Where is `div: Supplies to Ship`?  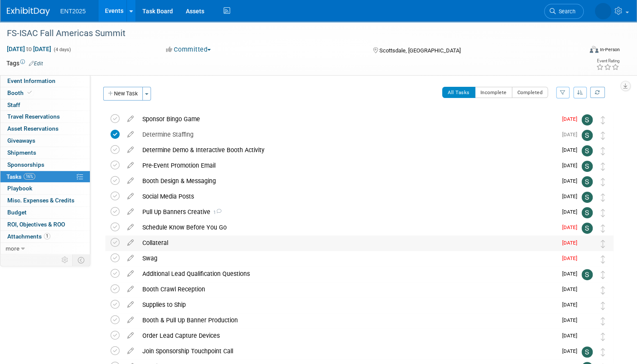 div: Supplies to Ship is located at coordinates (347, 305).